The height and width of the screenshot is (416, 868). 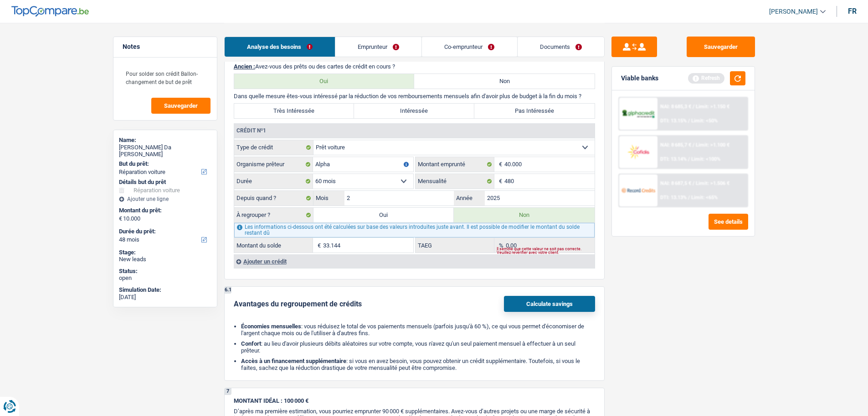 What do you see at coordinates (274, 215) in the screenshot?
I see `label: À regrouper ?` at bounding box center [274, 215].